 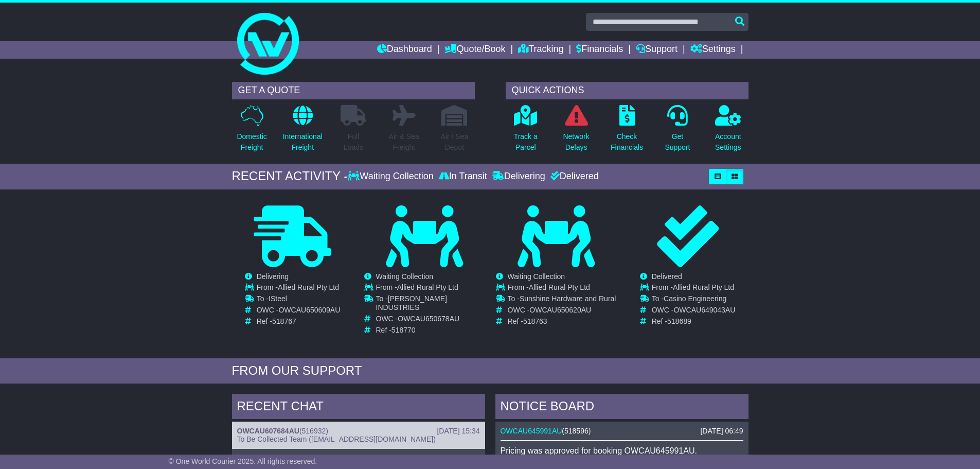 I want to click on div: NOTICE BOARD, so click(x=622, y=408).